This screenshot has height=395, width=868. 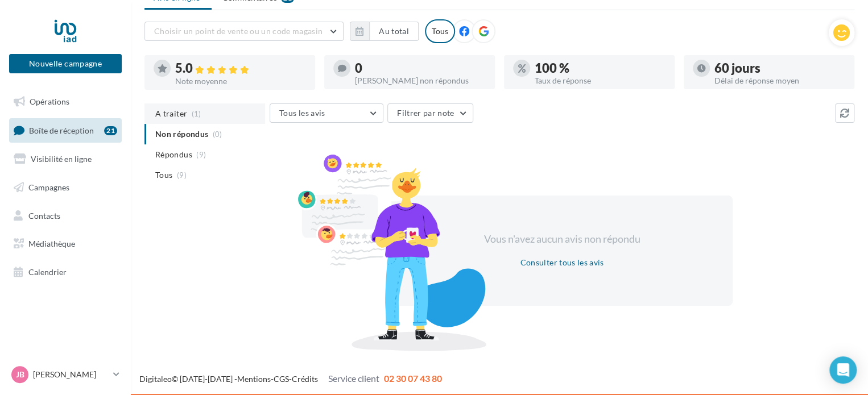 What do you see at coordinates (354, 378) in the screenshot?
I see `span: Service client` at bounding box center [354, 378].